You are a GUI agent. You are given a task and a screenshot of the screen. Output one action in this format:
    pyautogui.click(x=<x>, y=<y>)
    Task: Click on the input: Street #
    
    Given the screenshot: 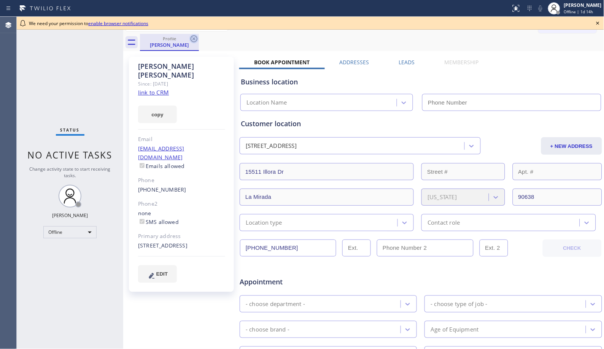 What is the action you would take?
    pyautogui.click(x=463, y=172)
    